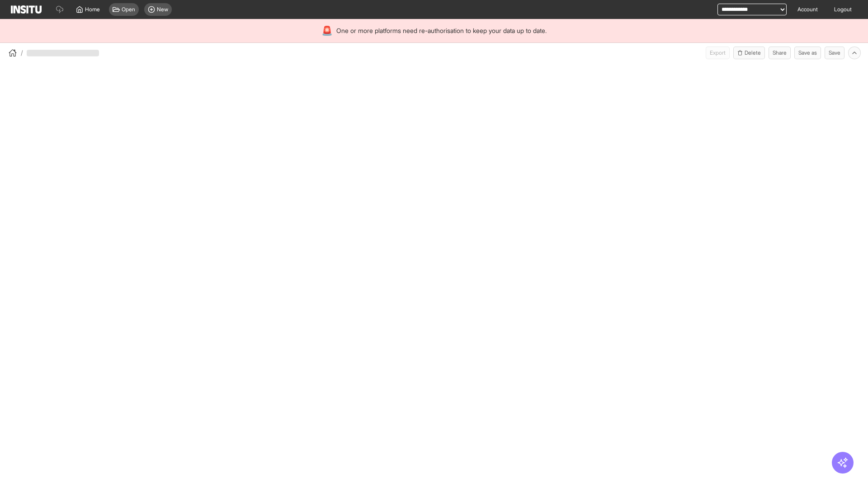 The height and width of the screenshot is (488, 868). What do you see at coordinates (808, 53) in the screenshot?
I see `button: Save as` at bounding box center [808, 53].